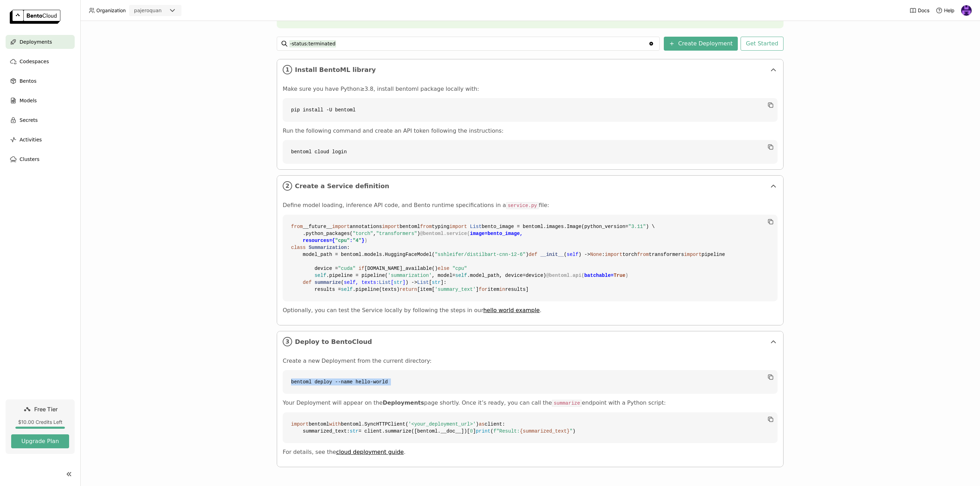 The image size is (980, 486). What do you see at coordinates (530, 361) in the screenshot?
I see `p: Create a new Deployment from the current directory:` at bounding box center [530, 361].